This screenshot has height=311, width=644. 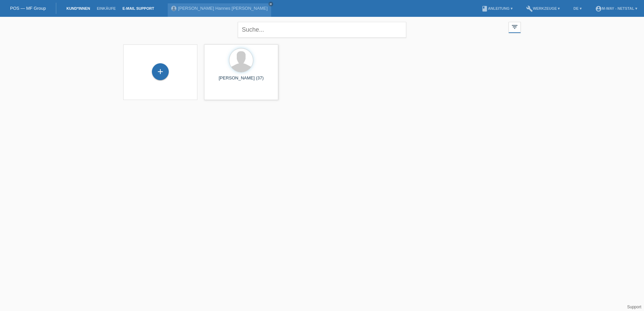 What do you see at coordinates (616, 8) in the screenshot?
I see `a: account_circlem-way - Netstal ▾` at bounding box center [616, 8].